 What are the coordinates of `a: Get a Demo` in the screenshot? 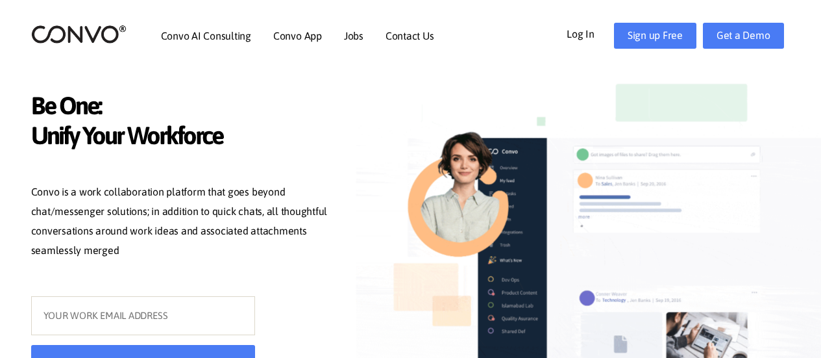 It's located at (744, 36).